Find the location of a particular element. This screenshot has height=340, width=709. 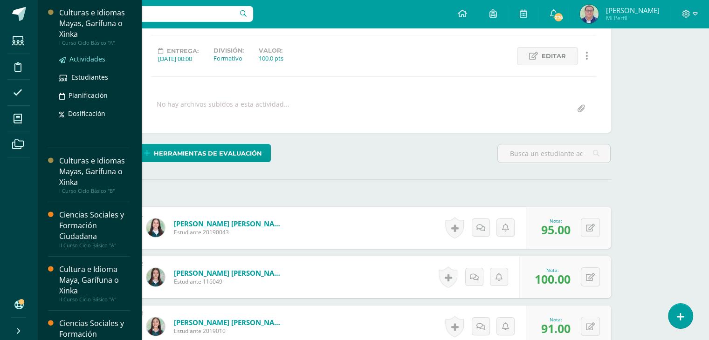

div: Formativo is located at coordinates (229, 58).